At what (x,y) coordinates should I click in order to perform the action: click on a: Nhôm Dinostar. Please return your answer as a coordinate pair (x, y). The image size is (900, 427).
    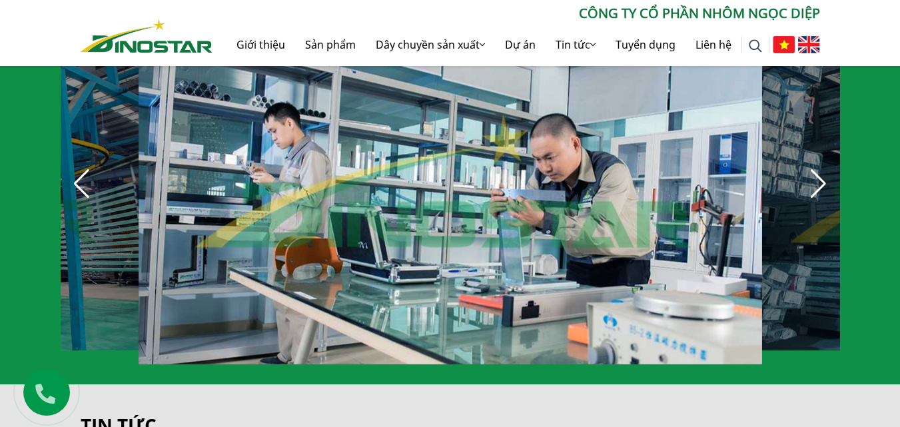
    Looking at the image, I should click on (147, 34).